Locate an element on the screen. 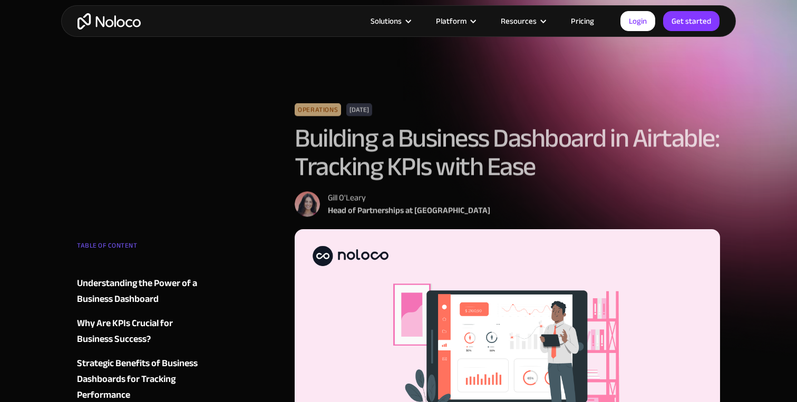  h1: Building a Business Dashboard in Airtable: Tracking KPIs with Ease is located at coordinates (507, 152).